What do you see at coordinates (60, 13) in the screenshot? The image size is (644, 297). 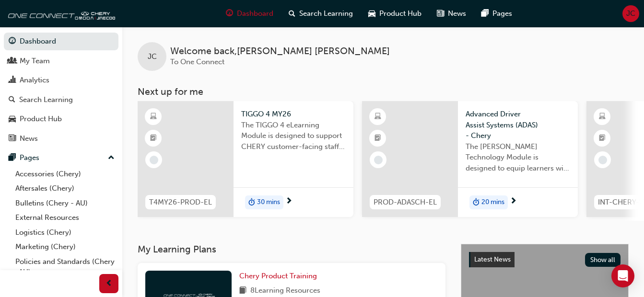 I see `a: oneconnect` at bounding box center [60, 13].